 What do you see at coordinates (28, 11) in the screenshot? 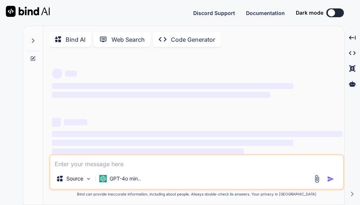
I see `img: Bind AI` at bounding box center [28, 11].